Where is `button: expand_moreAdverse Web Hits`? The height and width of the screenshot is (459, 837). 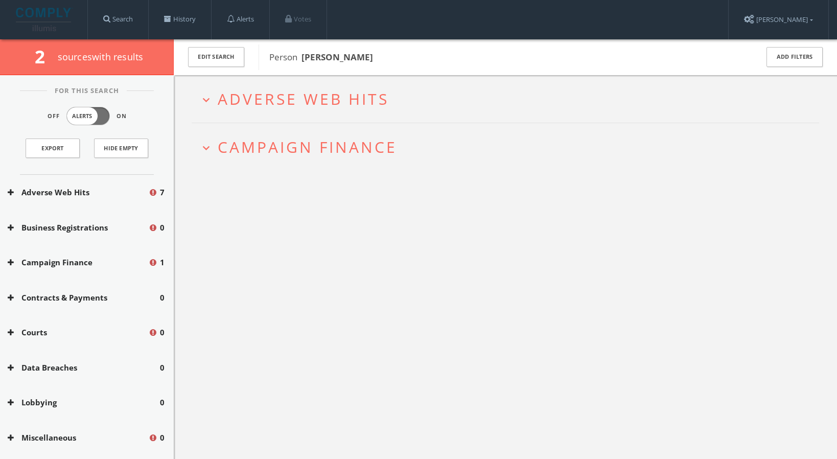 button: expand_moreAdverse Web Hits is located at coordinates (509, 99).